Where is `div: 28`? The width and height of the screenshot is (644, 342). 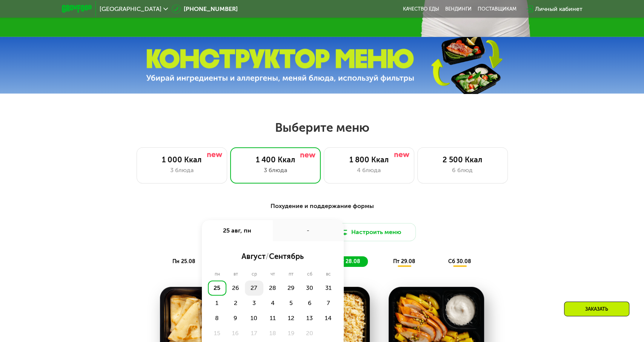
div: 28 is located at coordinates (272, 288).